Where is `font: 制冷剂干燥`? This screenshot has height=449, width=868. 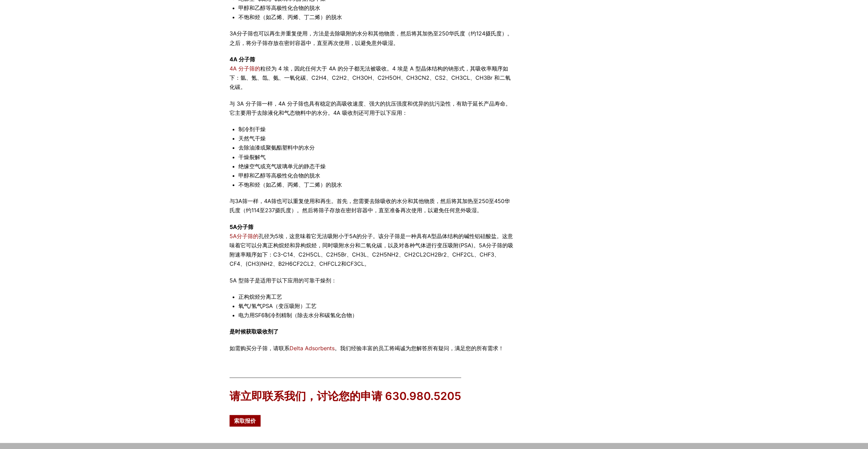
font: 制冷剂干燥 is located at coordinates (252, 129).